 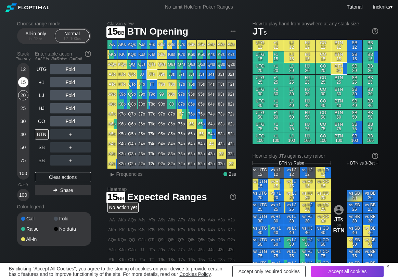 I want to click on div: 77, so click(x=182, y=114).